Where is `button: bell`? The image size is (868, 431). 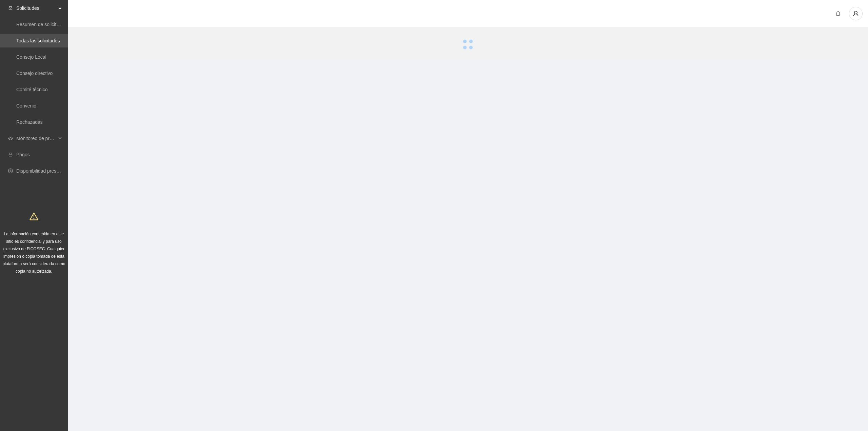
button: bell is located at coordinates (839, 13).